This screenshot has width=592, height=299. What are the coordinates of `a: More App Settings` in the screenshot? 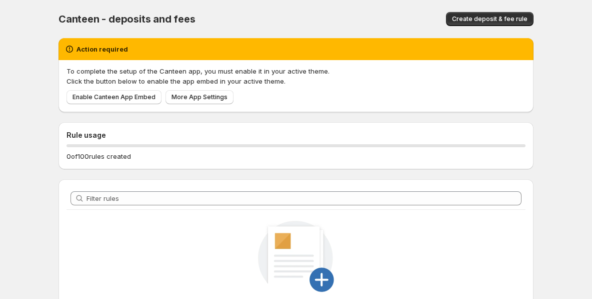 It's located at (200, 97).